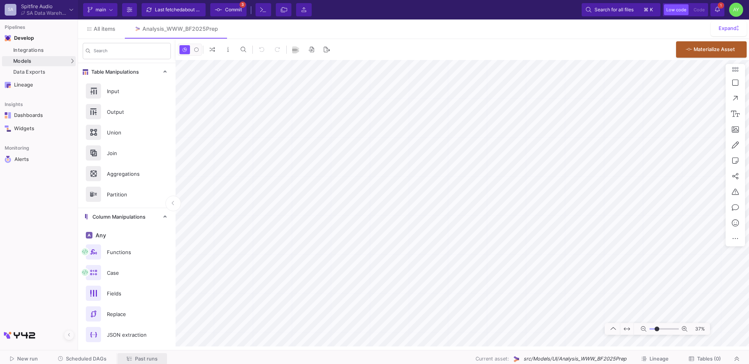 The height and width of the screenshot is (364, 749). Describe the element at coordinates (129, 112) in the screenshot. I see `div: Output` at that location.